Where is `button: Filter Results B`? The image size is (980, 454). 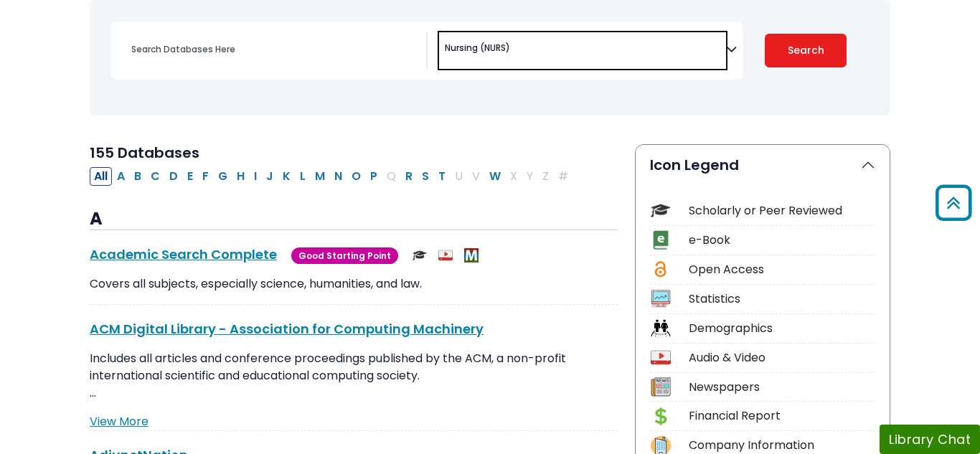 button: Filter Results B is located at coordinates (138, 177).